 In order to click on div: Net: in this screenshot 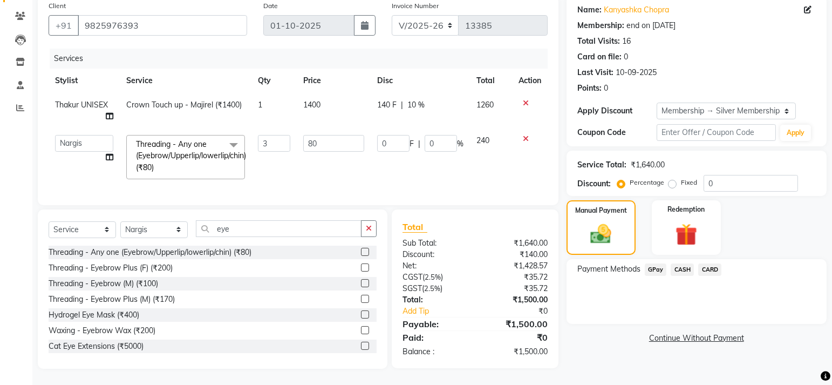, I will do `click(434, 266)`.